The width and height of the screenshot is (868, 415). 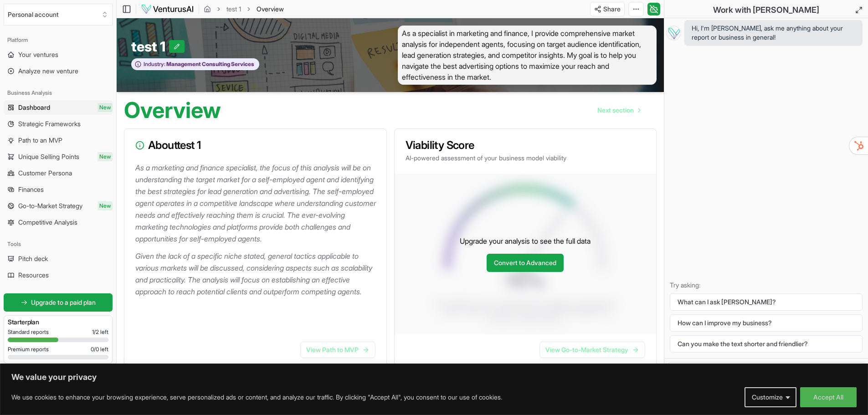 I want to click on a: Convert to Advanced, so click(x=525, y=263).